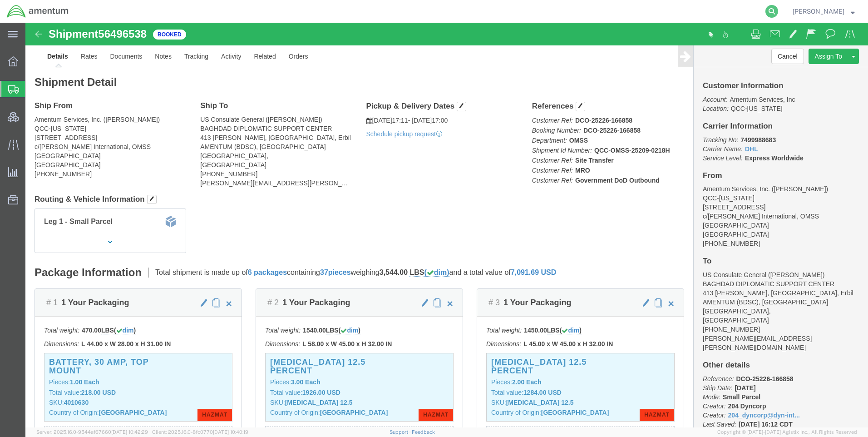 The height and width of the screenshot is (437, 868). I want to click on span: Server: 2025.16.0-9544af67660, so click(92, 432).